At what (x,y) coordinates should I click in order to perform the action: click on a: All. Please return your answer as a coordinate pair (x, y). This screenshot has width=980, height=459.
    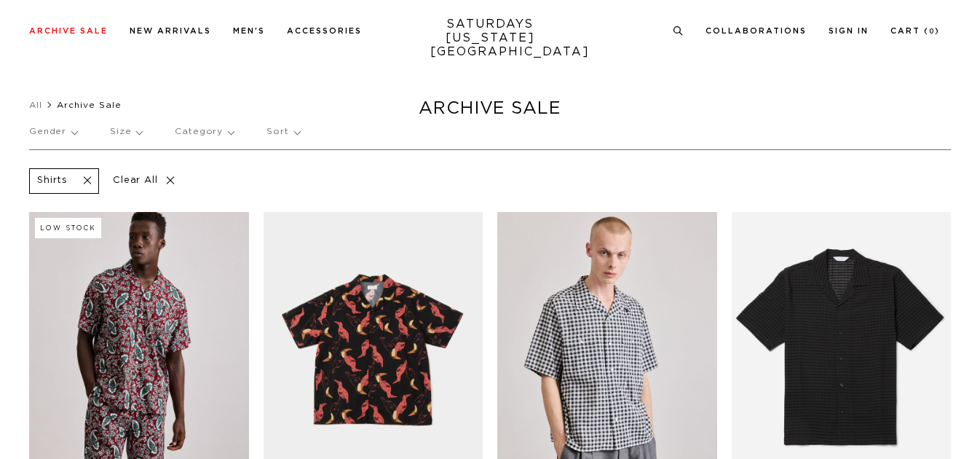
    Looking at the image, I should click on (35, 105).